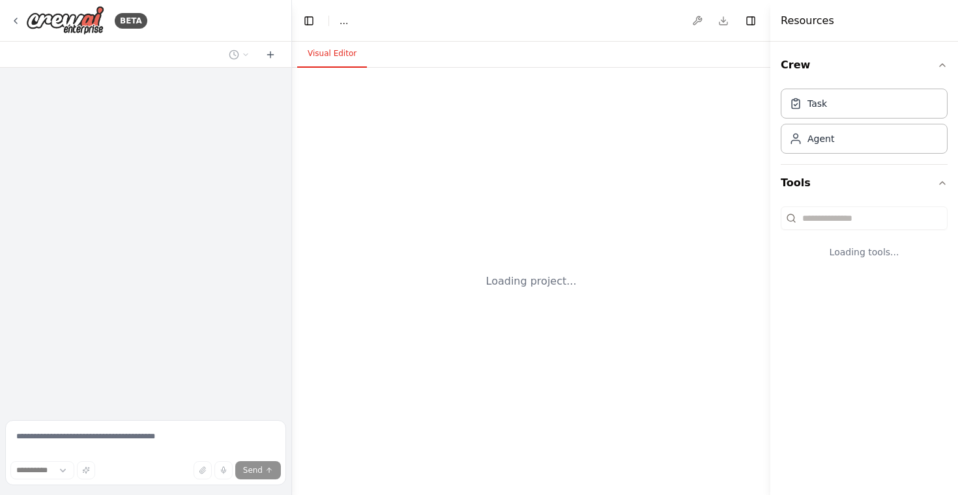 This screenshot has height=495, width=958. Describe the element at coordinates (864, 124) in the screenshot. I see `div: Crew` at that location.